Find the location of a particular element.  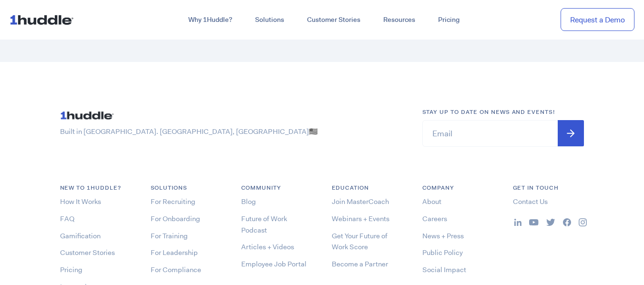

a: Webinars + Events is located at coordinates (360, 219).